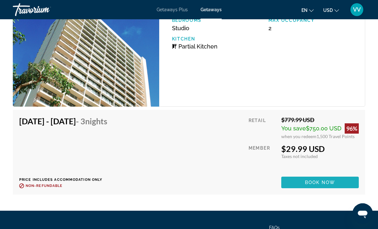  I want to click on span: when you redeem, so click(299, 136).